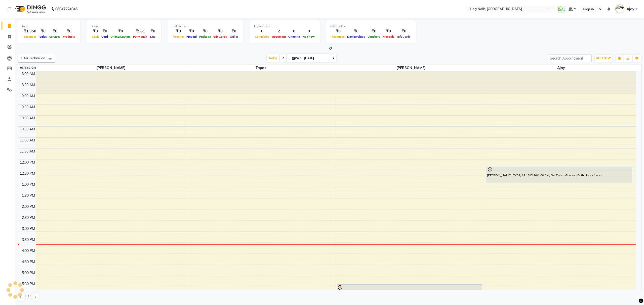  What do you see at coordinates (356, 37) in the screenshot?
I see `span: Memberships` at bounding box center [356, 37].